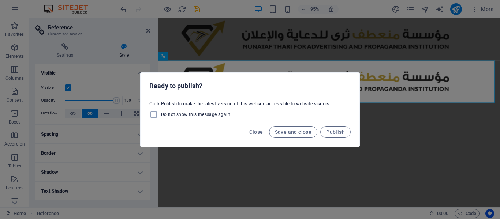  What do you see at coordinates (293, 132) in the screenshot?
I see `button: Save and close` at bounding box center [293, 132].